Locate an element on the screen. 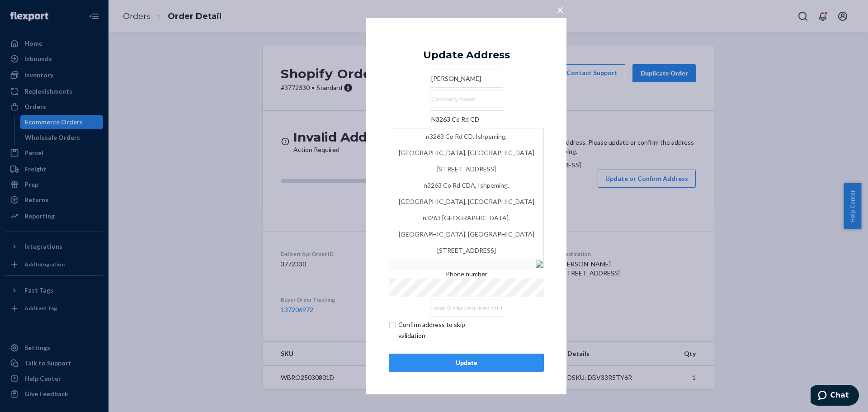 This screenshot has height=412, width=868. input: Email (Only Required for International) is located at coordinates (466, 308).